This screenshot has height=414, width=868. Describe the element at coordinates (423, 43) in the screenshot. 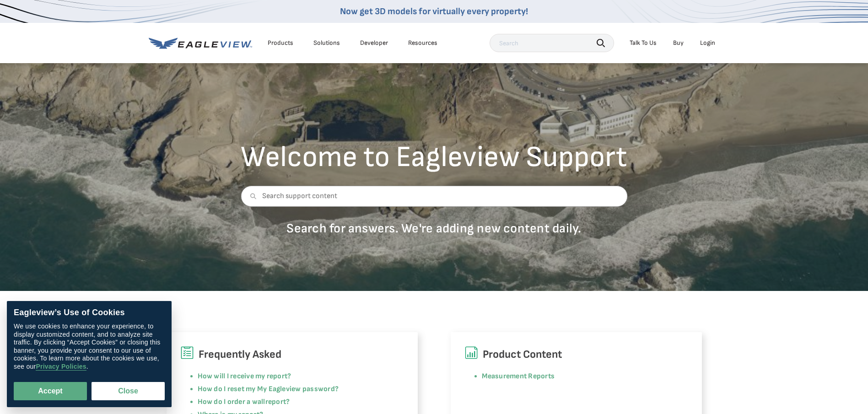

I see `div: Resources` at that location.